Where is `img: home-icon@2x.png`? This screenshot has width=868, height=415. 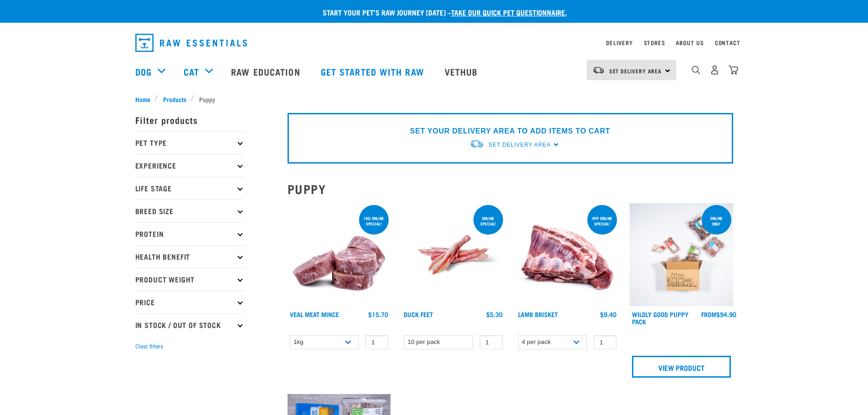 img: home-icon@2x.png is located at coordinates (733, 70).